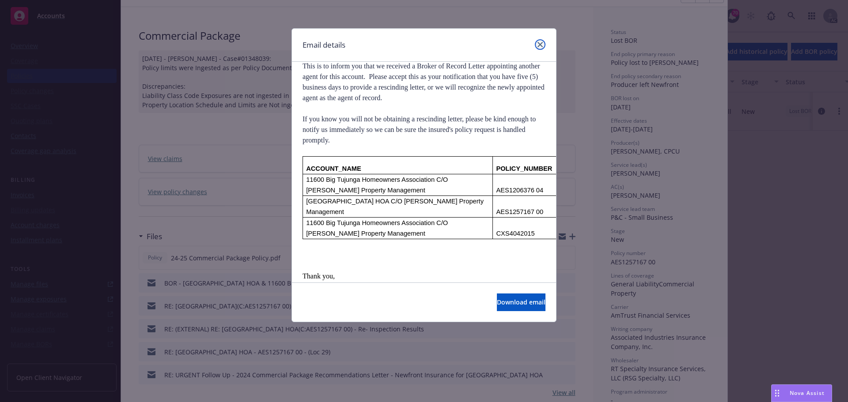 This screenshot has height=402, width=848. What do you see at coordinates (807, 393) in the screenshot?
I see `span: Nova Assist` at bounding box center [807, 393].